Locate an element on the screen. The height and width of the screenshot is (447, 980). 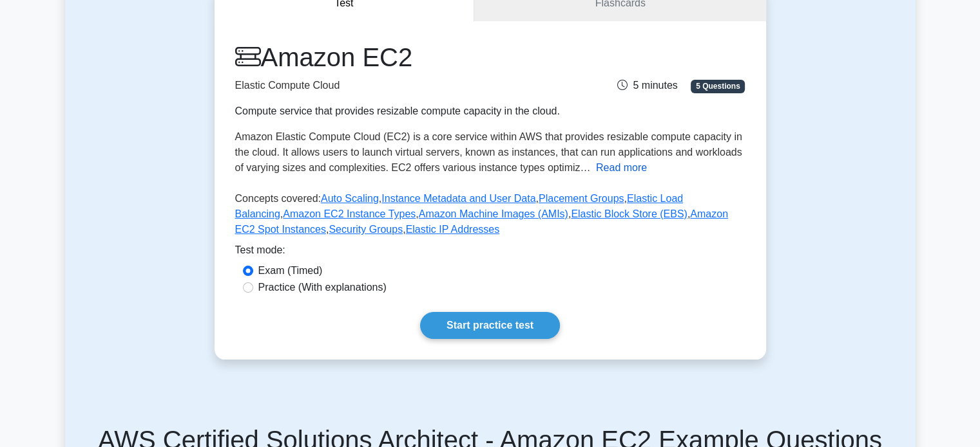
span: 5 minutes is located at coordinates (646, 85).